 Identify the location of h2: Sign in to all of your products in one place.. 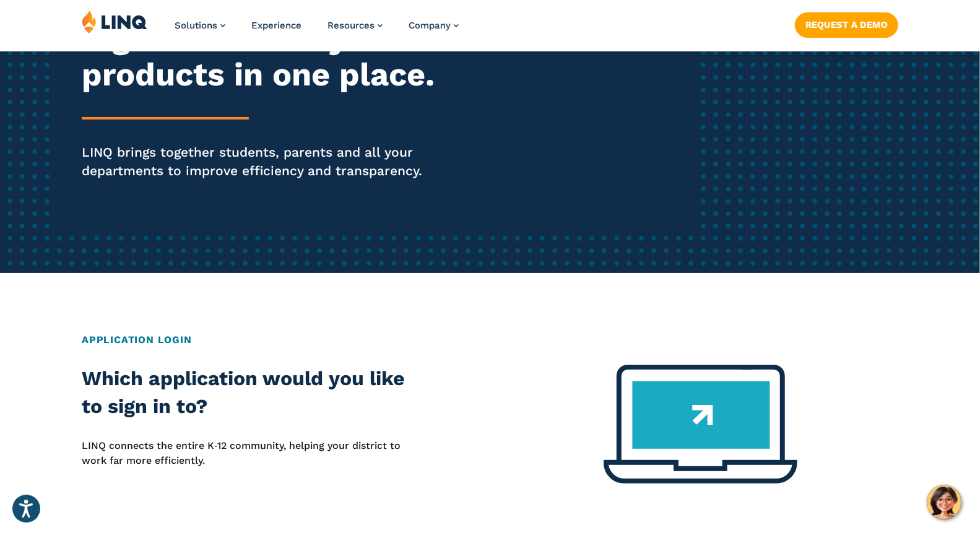
(271, 56).